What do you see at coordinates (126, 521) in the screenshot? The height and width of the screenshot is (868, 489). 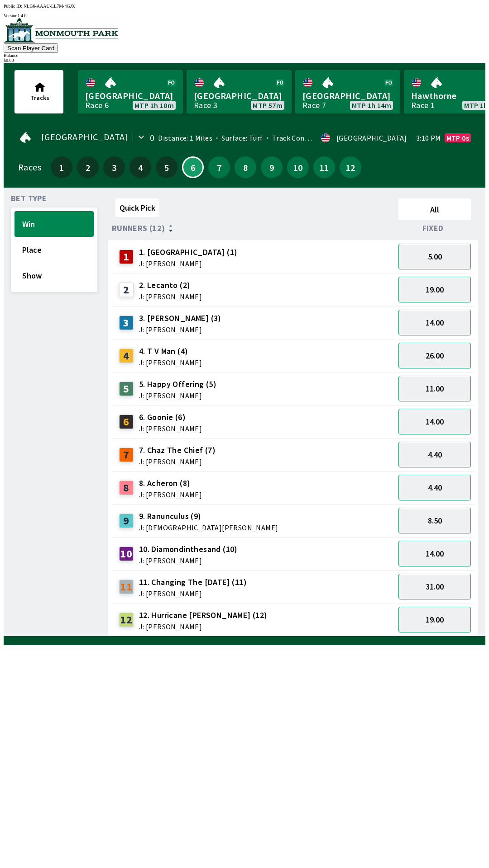 I see `div: 9` at bounding box center [126, 521].